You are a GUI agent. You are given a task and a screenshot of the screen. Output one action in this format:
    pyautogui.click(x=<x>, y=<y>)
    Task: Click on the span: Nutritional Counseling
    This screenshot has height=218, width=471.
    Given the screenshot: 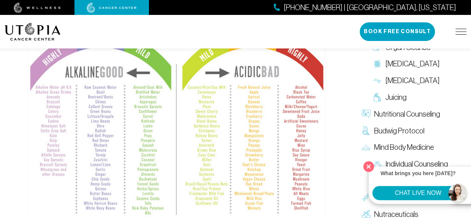 What is the action you would take?
    pyautogui.click(x=407, y=114)
    